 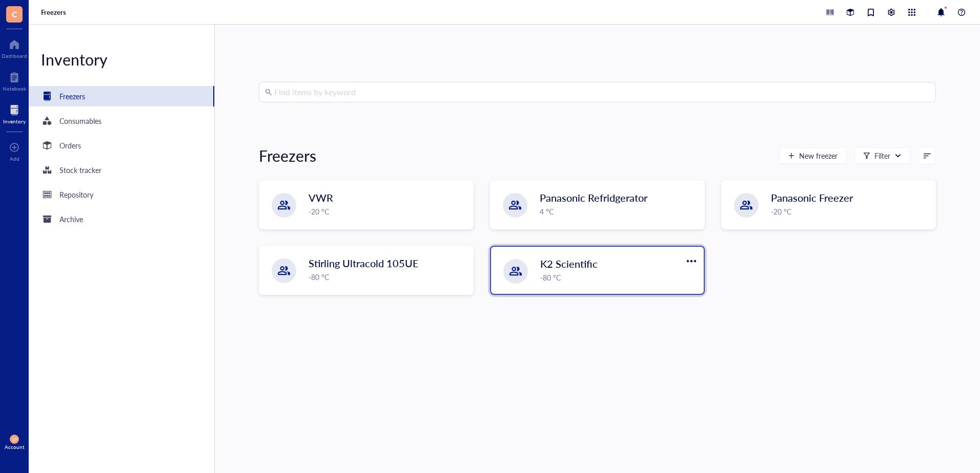 I want to click on span: New freezer, so click(x=818, y=155).